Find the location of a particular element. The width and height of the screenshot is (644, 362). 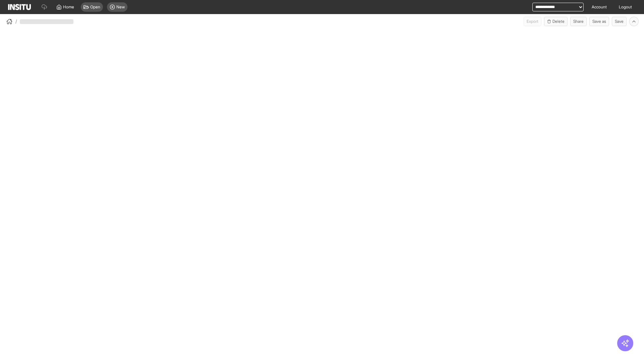

button: Save is located at coordinates (619, 22).